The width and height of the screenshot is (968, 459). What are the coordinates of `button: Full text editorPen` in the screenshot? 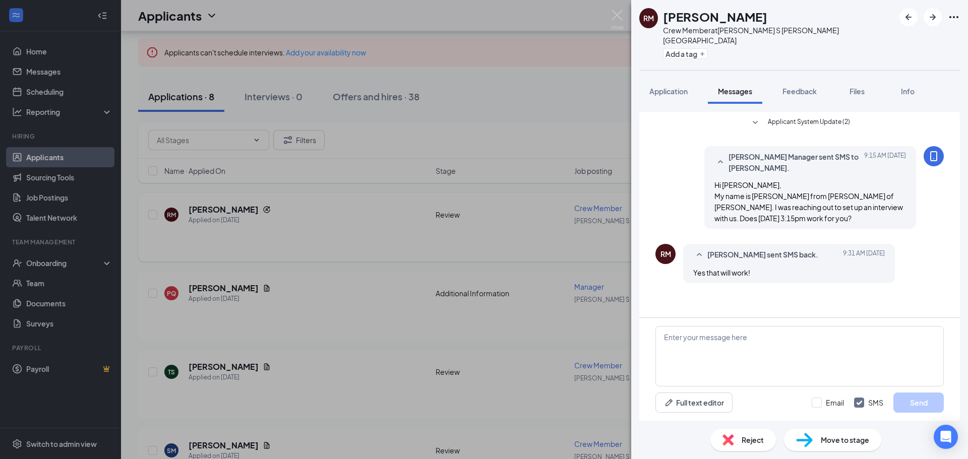 It's located at (694, 403).